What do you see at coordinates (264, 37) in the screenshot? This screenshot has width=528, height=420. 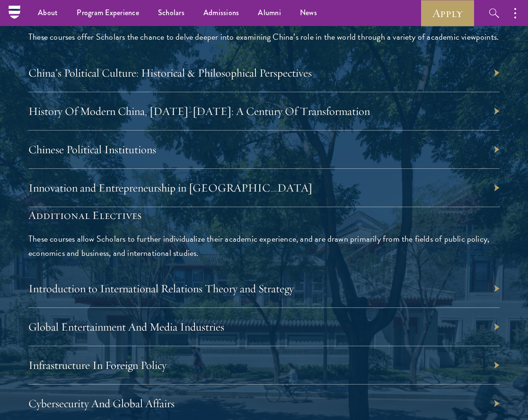 I see `p: These courses offer Scholars the chance to delve deeper into examining China’s role in the world ...` at bounding box center [264, 37].